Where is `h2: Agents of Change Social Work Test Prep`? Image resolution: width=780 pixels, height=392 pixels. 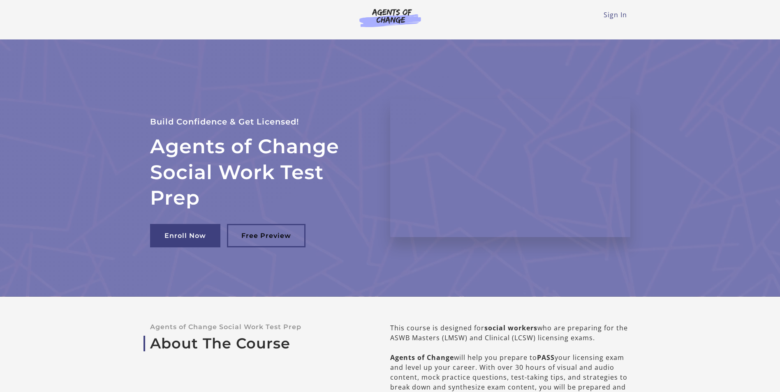 h2: Agents of Change Social Work Test Prep is located at coordinates (260, 172).